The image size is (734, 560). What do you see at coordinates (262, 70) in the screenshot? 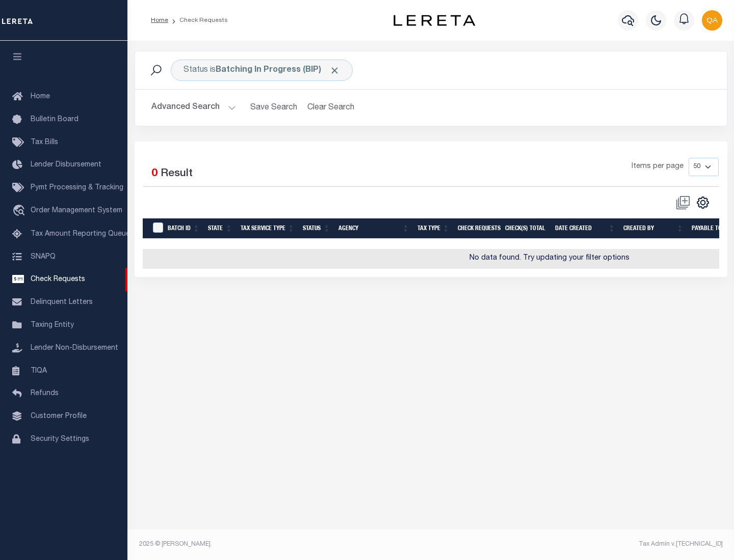
I see `div: Status is` at bounding box center [262, 70].